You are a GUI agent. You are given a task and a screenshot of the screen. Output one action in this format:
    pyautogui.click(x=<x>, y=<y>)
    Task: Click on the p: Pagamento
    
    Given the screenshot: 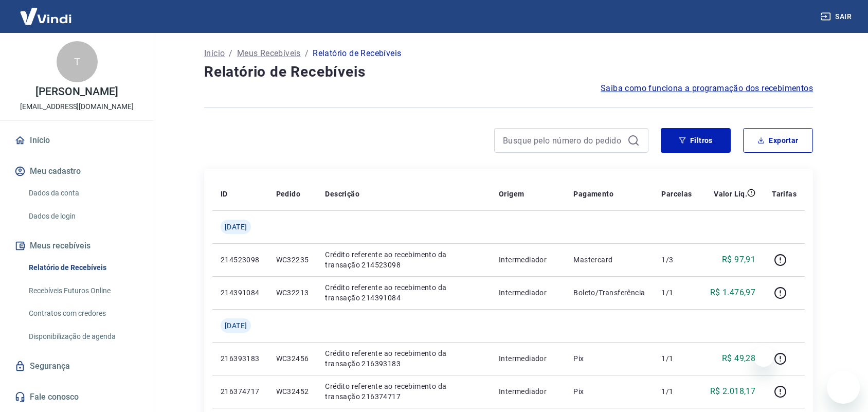 What is the action you would take?
    pyautogui.click(x=594, y=194)
    